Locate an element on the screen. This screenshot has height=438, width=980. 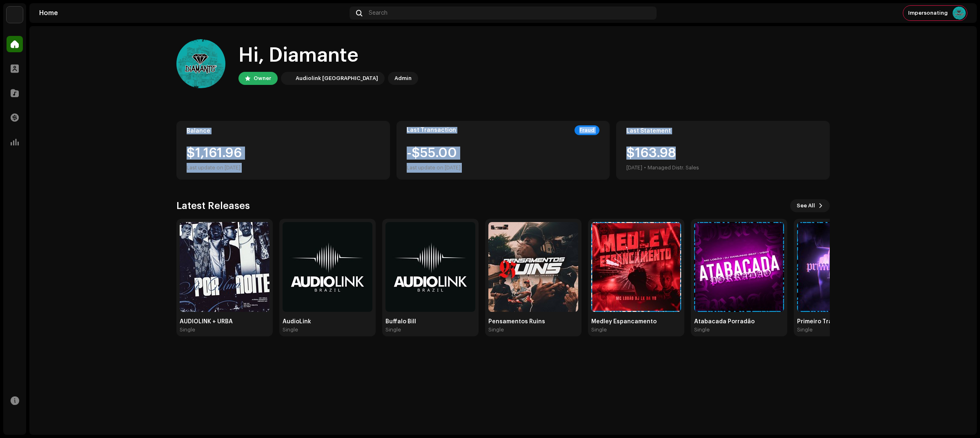
div: Primeiro Trago is located at coordinates (842, 322).